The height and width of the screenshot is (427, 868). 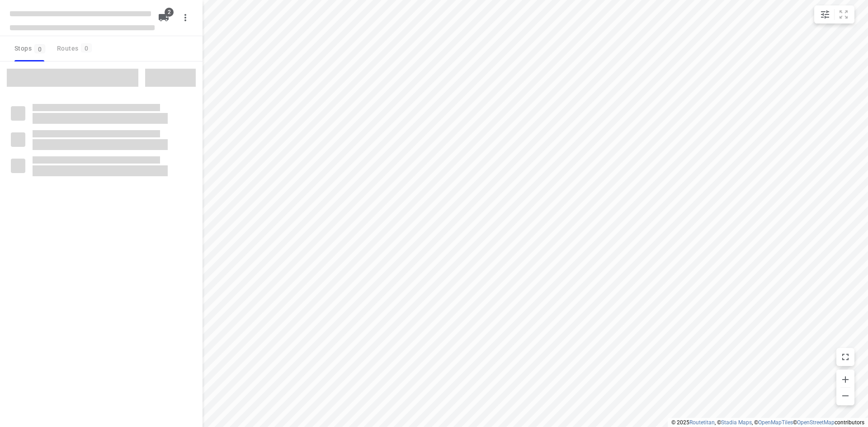 I want to click on a: Stadia Maps, so click(x=737, y=423).